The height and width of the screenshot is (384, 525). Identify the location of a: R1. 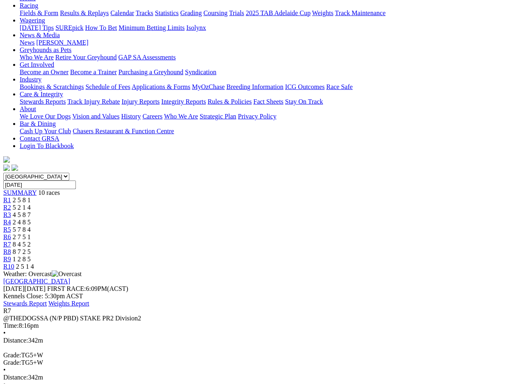
(7, 200).